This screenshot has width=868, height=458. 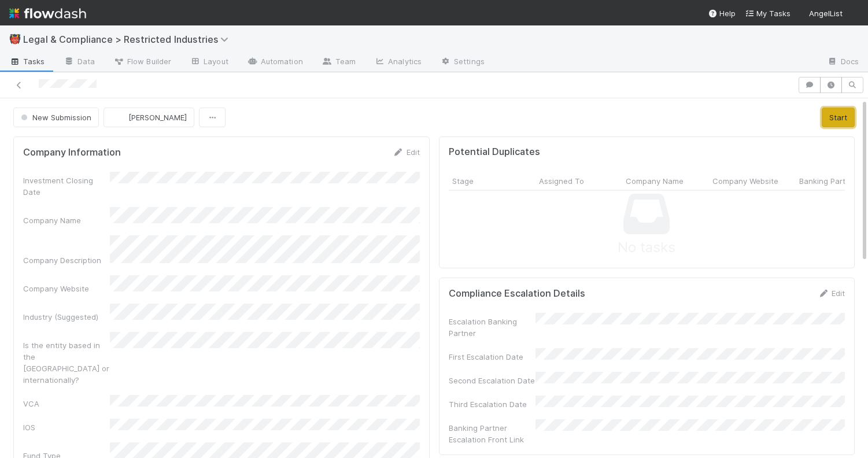 I want to click on h5: Compliance Escalation Details, so click(x=517, y=294).